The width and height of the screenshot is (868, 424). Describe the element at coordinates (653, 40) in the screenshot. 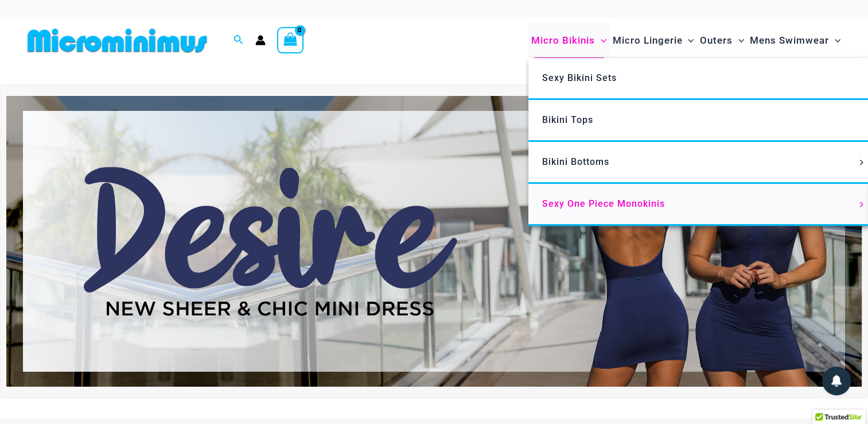

I see `a: Micro LingerieMenu ToggleMenu Toggle` at that location.